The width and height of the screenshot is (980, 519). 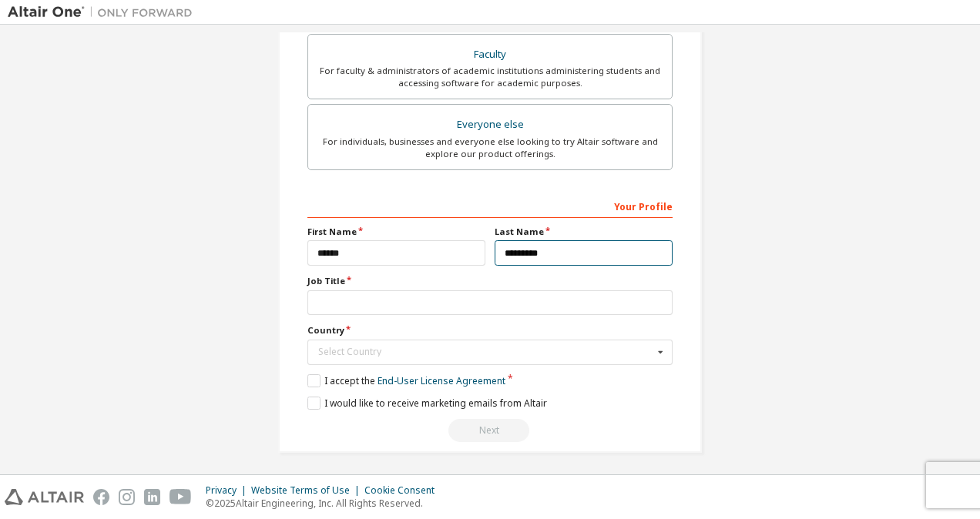 What do you see at coordinates (404, 491) in the screenshot?
I see `div: Cookie Consent` at bounding box center [404, 491].